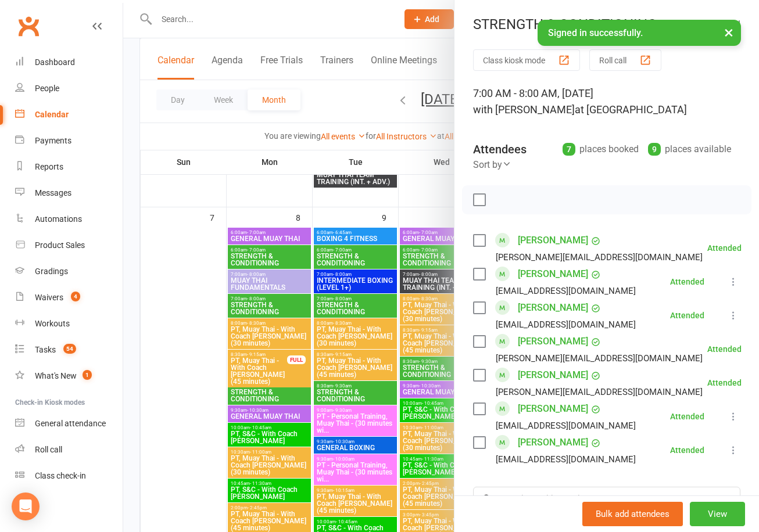 This screenshot has width=759, height=532. What do you see at coordinates (499, 149) in the screenshot?
I see `div: Attendees` at bounding box center [499, 149].